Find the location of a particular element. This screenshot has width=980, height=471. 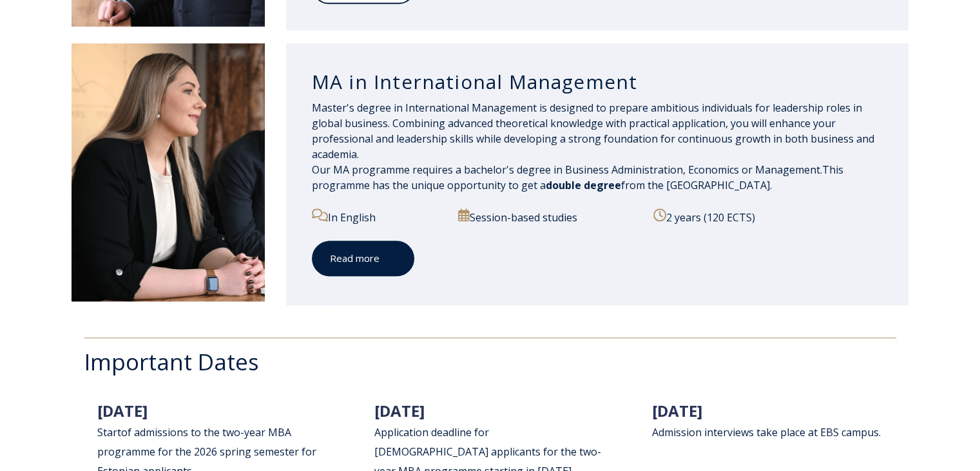

span: Master's degree in International Management is designed to prepare ambitious individuals for lead... is located at coordinates (593, 131).